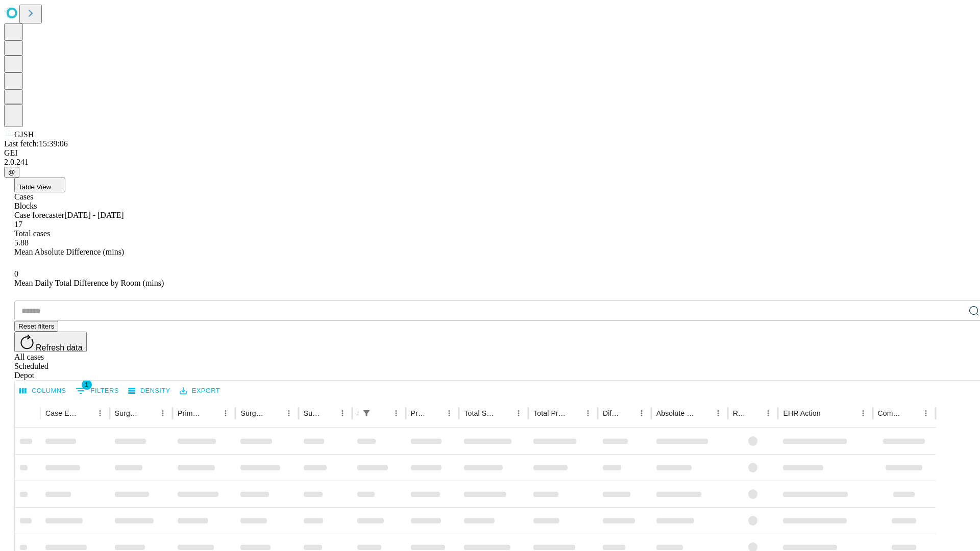  Describe the element at coordinates (890, 413) in the screenshot. I see `div: Comments` at that location.